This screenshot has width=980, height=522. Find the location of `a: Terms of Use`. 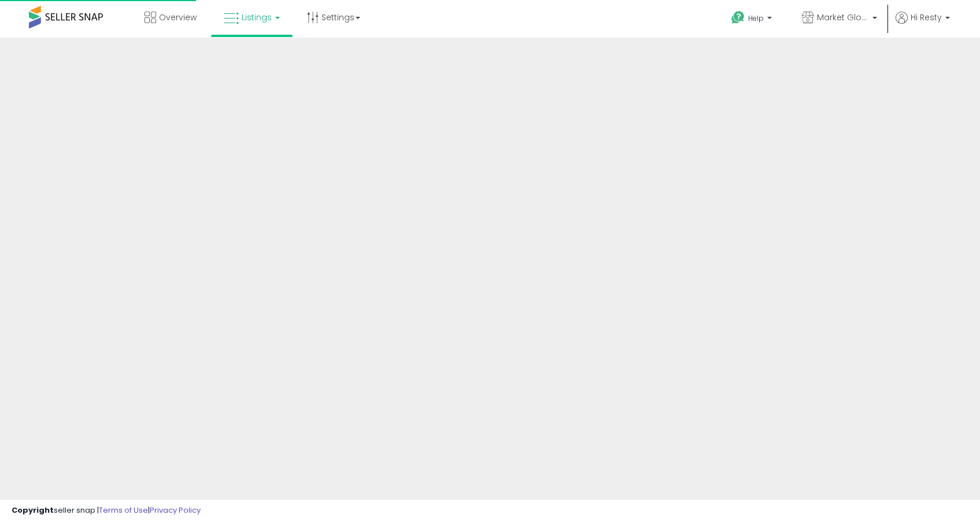

a: Terms of Use is located at coordinates (123, 510).